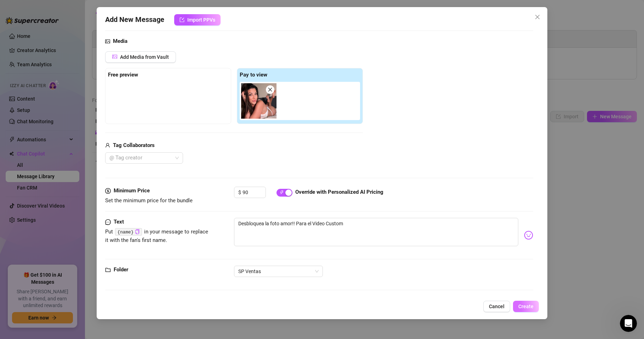 This screenshot has height=339, width=644. Describe the element at coordinates (497, 307) in the screenshot. I see `span: Cancel` at that location.